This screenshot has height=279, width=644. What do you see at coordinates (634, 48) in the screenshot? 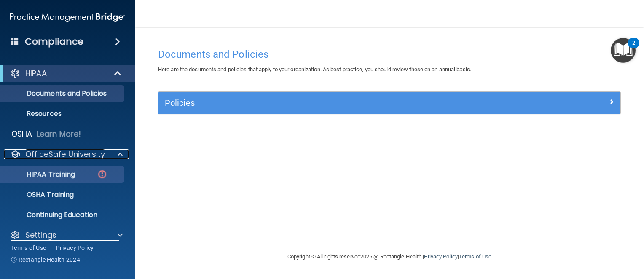
I see `div: 2` at bounding box center [634, 48].